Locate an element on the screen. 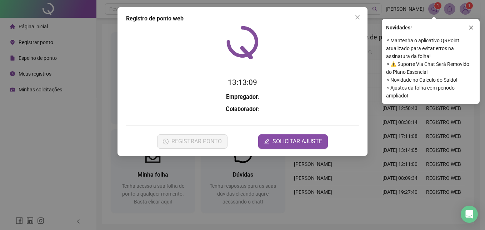  strong: Empregador is located at coordinates (242, 97).